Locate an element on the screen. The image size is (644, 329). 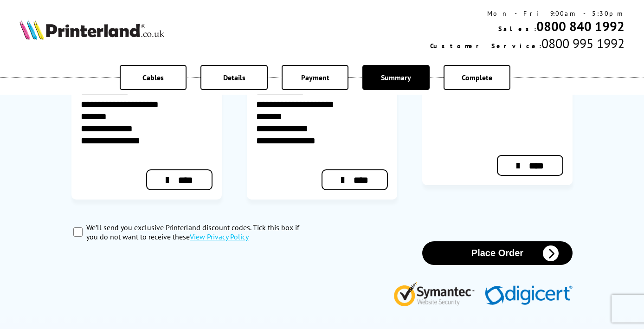
span: Complete is located at coordinates (476, 77).